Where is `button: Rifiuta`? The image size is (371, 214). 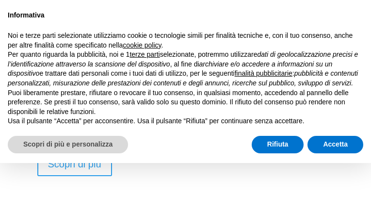 button: Rifiuta is located at coordinates (278, 144).